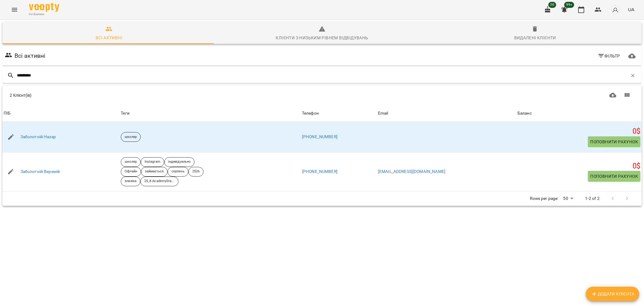 This screenshot has height=306, width=644. I want to click on div: Email, so click(383, 113).